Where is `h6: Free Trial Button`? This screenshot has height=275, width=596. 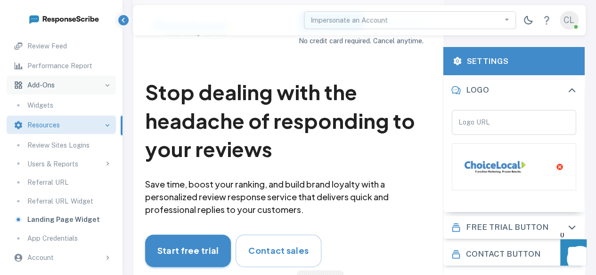
h6: Free Trial Button is located at coordinates (499, 228).